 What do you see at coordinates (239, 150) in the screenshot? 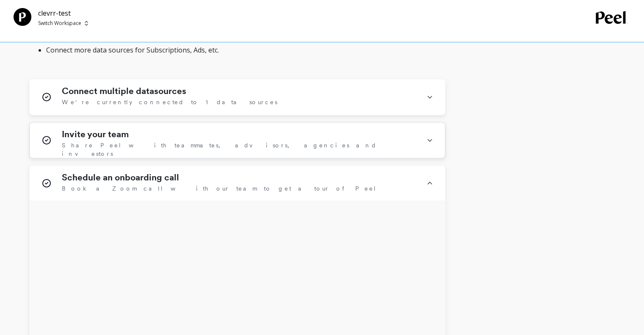
I see `span: Share Peel with teammates, advisors, agencies and investors` at bounding box center [239, 150].